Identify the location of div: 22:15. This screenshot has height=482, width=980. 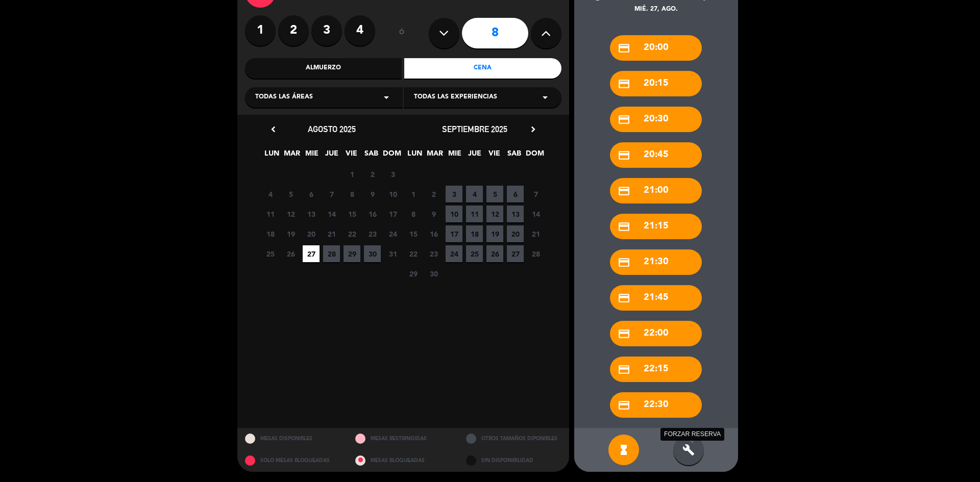
(656, 370).